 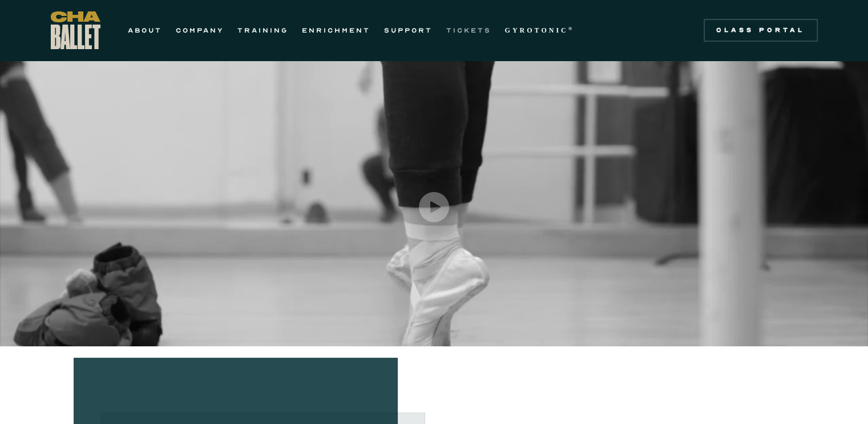 What do you see at coordinates (145, 30) in the screenshot?
I see `a: ABOUT` at bounding box center [145, 30].